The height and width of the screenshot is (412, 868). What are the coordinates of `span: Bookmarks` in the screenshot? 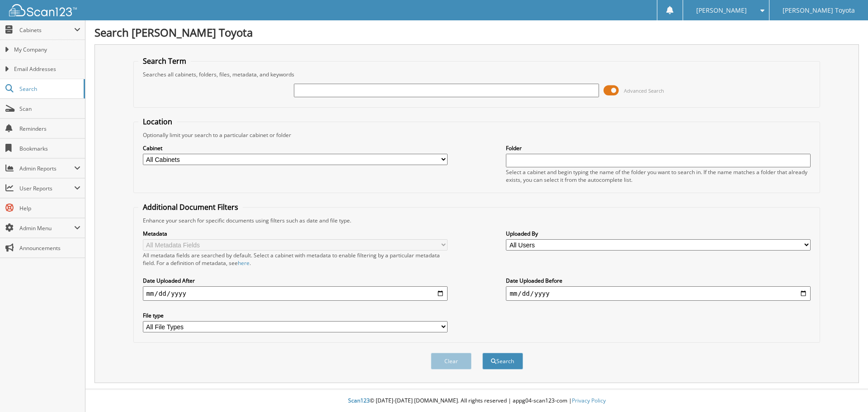 It's located at (50, 148).